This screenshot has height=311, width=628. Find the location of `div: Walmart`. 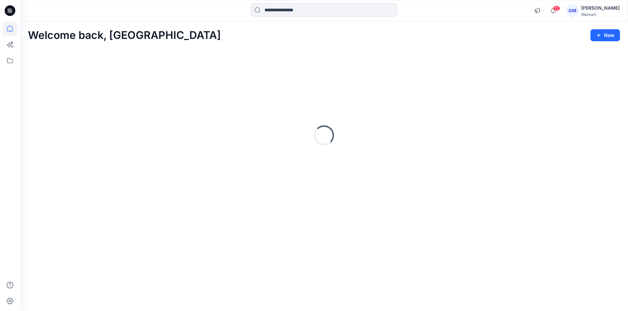

div: Walmart is located at coordinates (601, 14).